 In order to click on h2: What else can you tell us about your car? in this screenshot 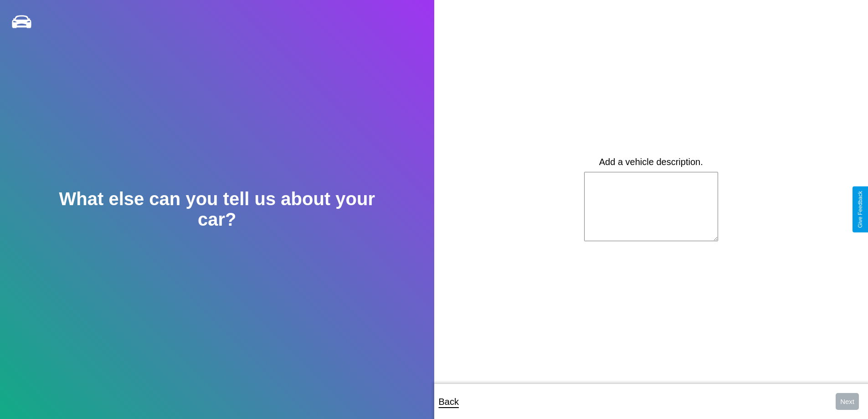, I will do `click(217, 209)`.